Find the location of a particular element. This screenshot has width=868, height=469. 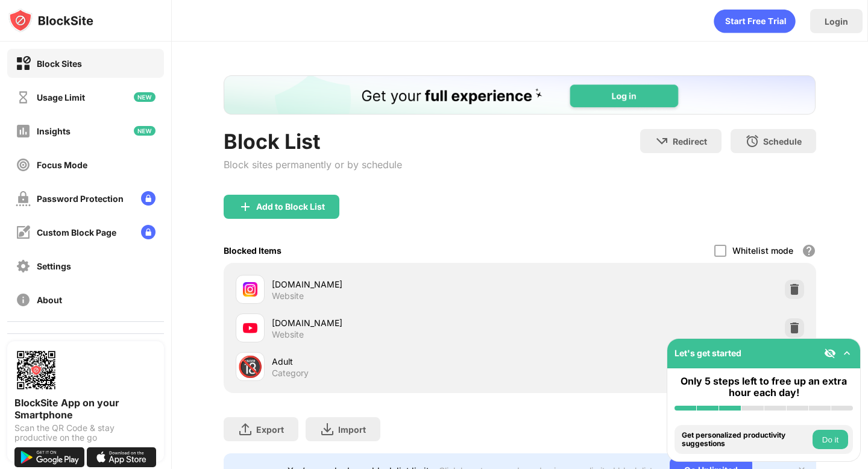

img: get-it-on-google-play.svg is located at coordinates (49, 457).